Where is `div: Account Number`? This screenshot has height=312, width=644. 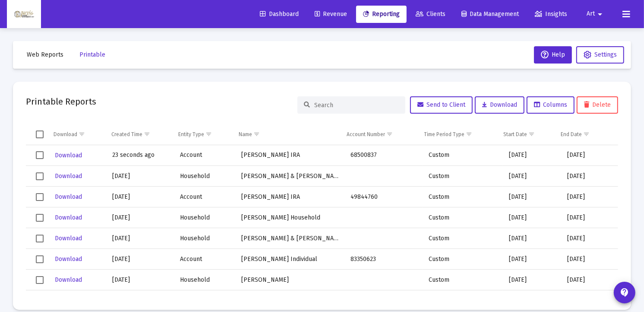
div: Account Number is located at coordinates (366, 134).